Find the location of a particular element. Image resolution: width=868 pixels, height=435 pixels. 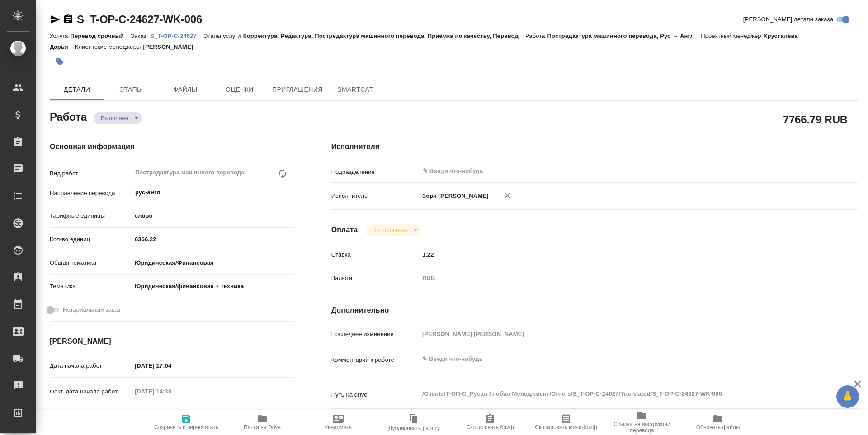

p: Дата начала работ is located at coordinates (90, 366).